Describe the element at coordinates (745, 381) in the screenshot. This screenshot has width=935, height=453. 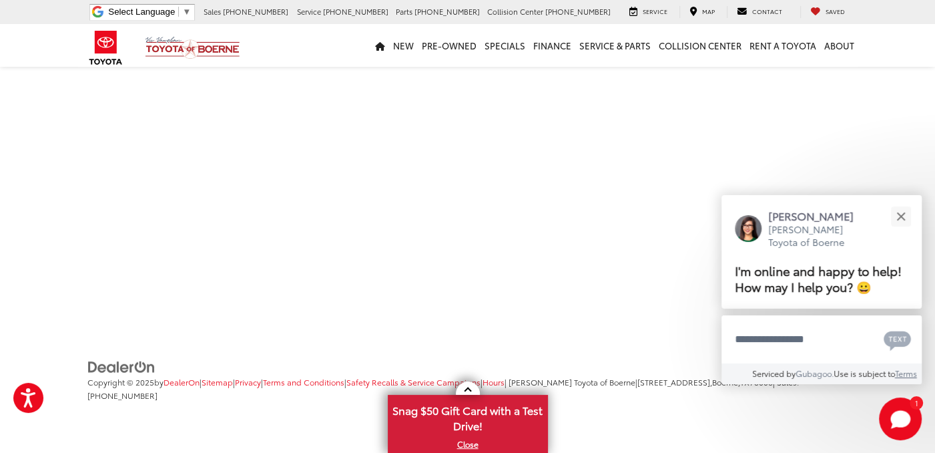
I see `span: TX` at that location.